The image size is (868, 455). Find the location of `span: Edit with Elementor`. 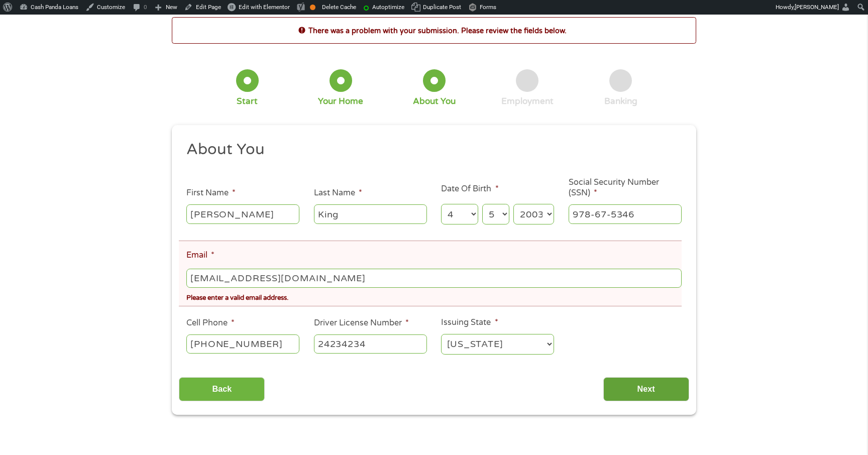

span: Edit with Elementor is located at coordinates (264, 7).